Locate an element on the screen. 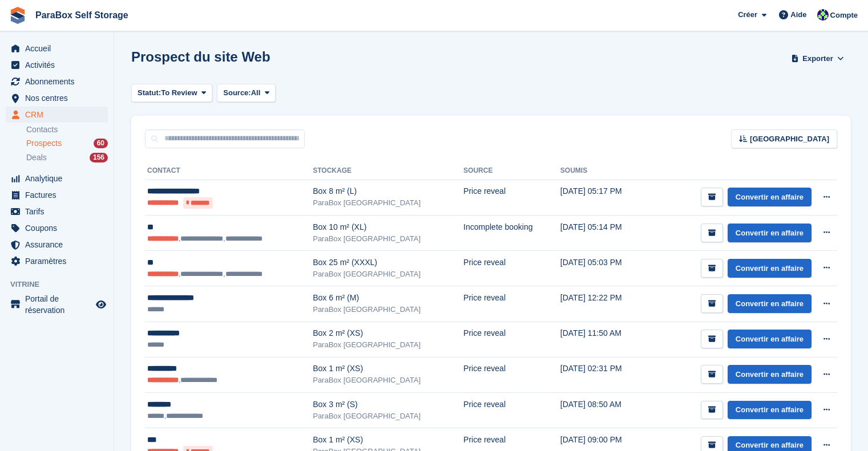  a: Contacts is located at coordinates (66, 130).